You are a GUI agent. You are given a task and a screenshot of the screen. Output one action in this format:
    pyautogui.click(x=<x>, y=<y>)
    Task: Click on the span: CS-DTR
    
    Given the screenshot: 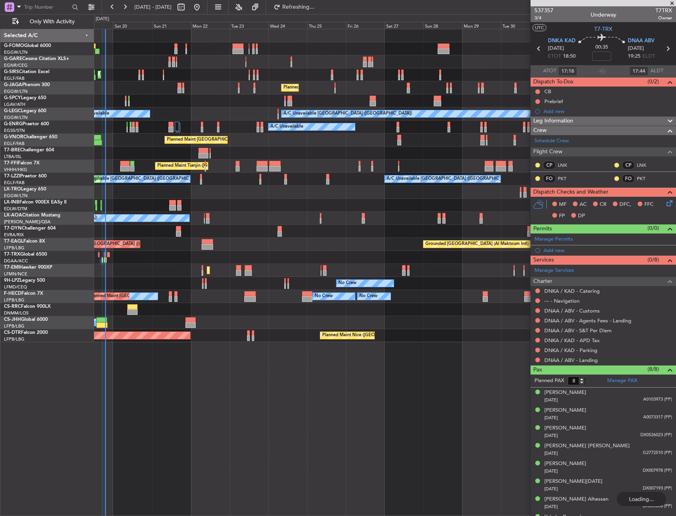 What is the action you would take?
    pyautogui.click(x=12, y=333)
    